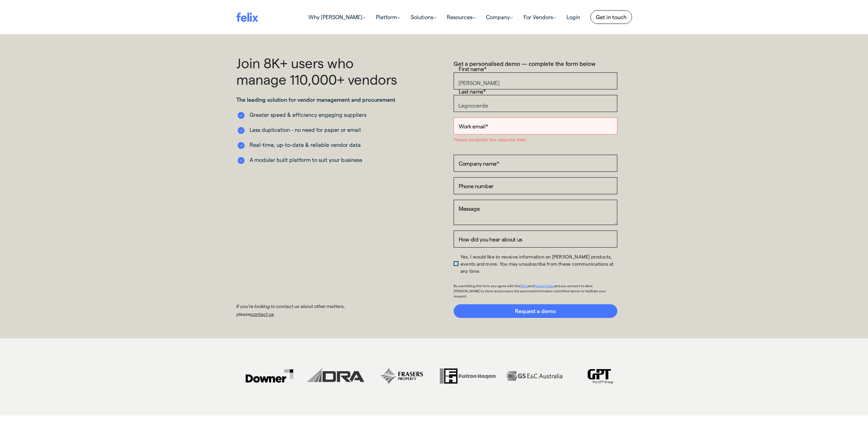  What do you see at coordinates (336, 376) in the screenshot?
I see `img: dra_logo-B&W` at bounding box center [336, 376].